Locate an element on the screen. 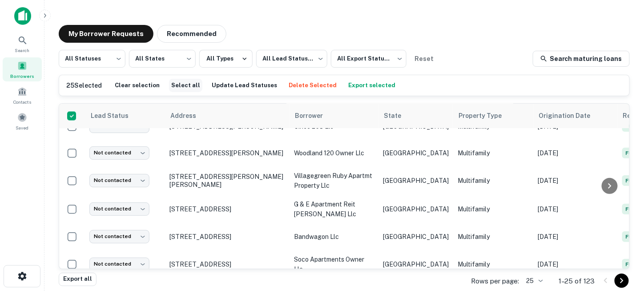  a: Search is located at coordinates (22, 44).